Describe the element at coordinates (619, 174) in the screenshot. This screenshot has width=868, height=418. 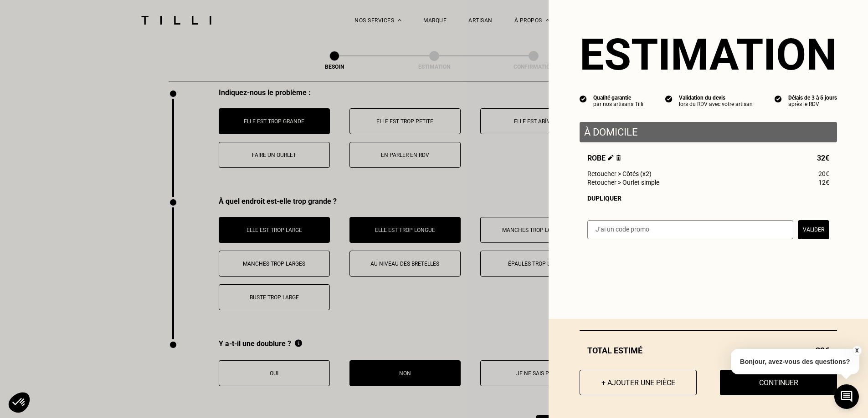
I see `span: Retoucher > Côtés (x2)` at that location.